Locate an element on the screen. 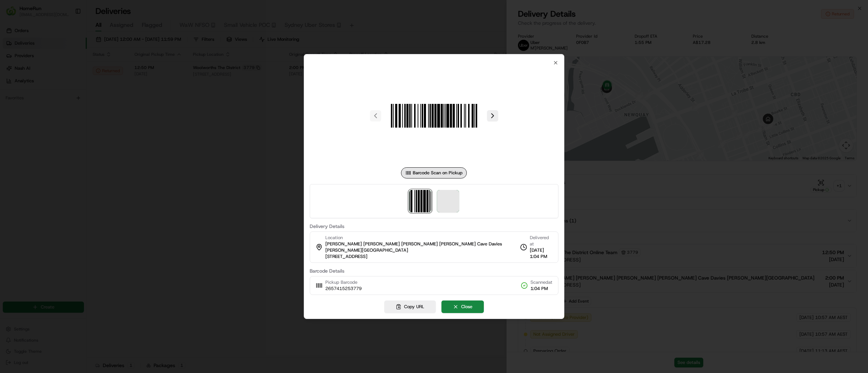  span: Pickup Barcode is located at coordinates (343, 283).